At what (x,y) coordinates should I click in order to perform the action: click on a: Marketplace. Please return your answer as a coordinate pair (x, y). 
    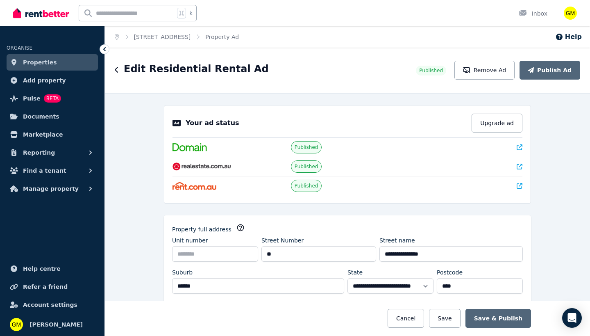
    Looking at the image, I should click on (52, 134).